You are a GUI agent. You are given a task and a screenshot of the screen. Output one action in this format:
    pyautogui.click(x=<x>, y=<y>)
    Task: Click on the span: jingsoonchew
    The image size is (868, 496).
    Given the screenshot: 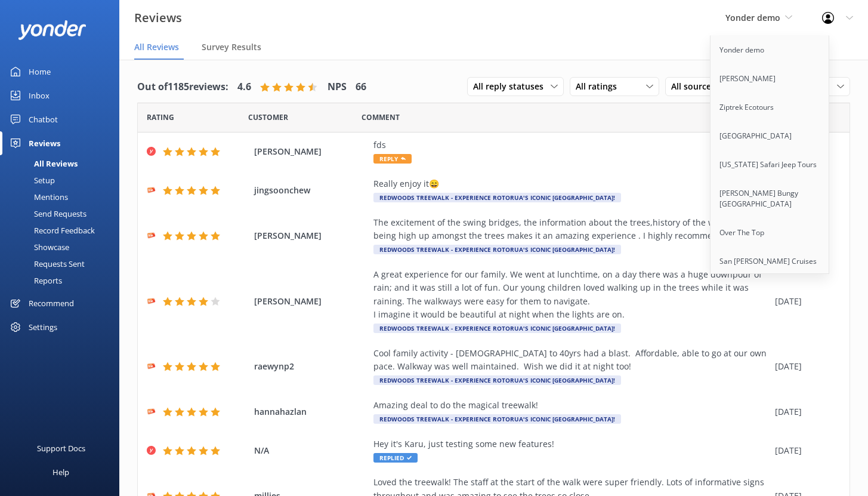 What is the action you would take?
    pyautogui.click(x=310, y=190)
    